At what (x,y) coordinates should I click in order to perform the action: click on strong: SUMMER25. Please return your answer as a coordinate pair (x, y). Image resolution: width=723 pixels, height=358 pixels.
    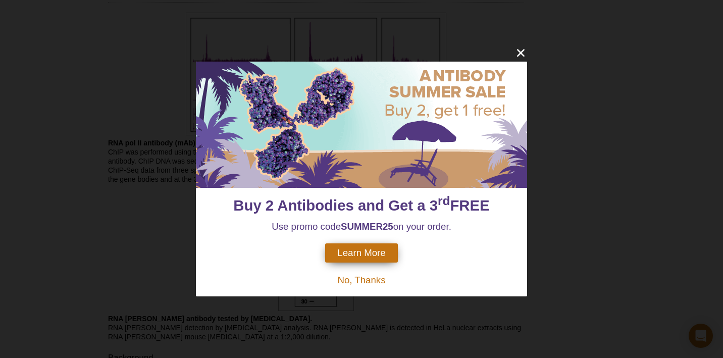
    Looking at the image, I should click on (367, 226).